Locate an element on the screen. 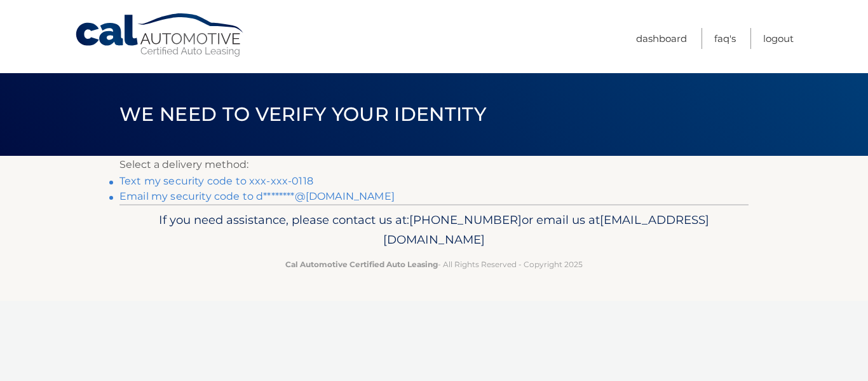  a: Logout is located at coordinates (778, 38).